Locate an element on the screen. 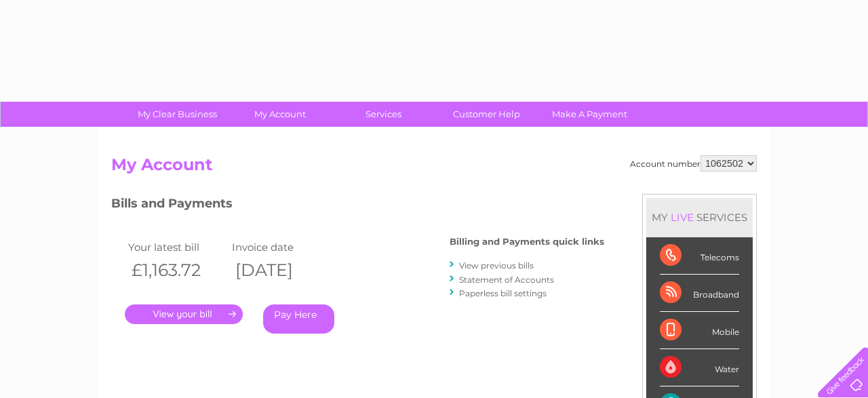 The image size is (868, 398). div: Telecoms is located at coordinates (699, 255).